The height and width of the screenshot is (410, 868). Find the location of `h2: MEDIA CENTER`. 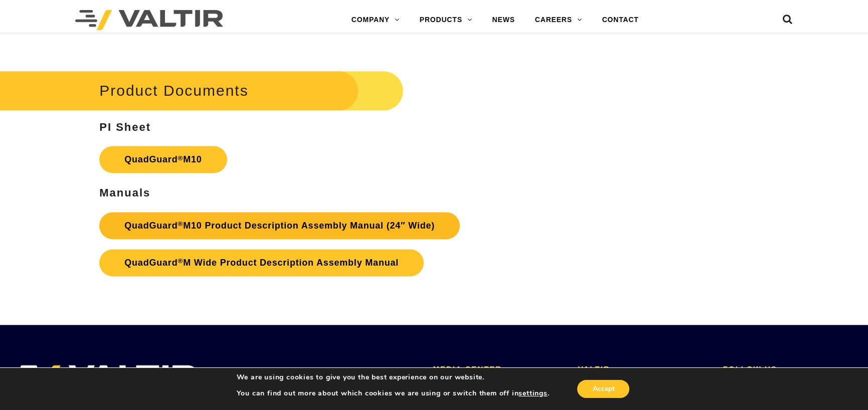

h2: MEDIA CENTER is located at coordinates (498, 369).